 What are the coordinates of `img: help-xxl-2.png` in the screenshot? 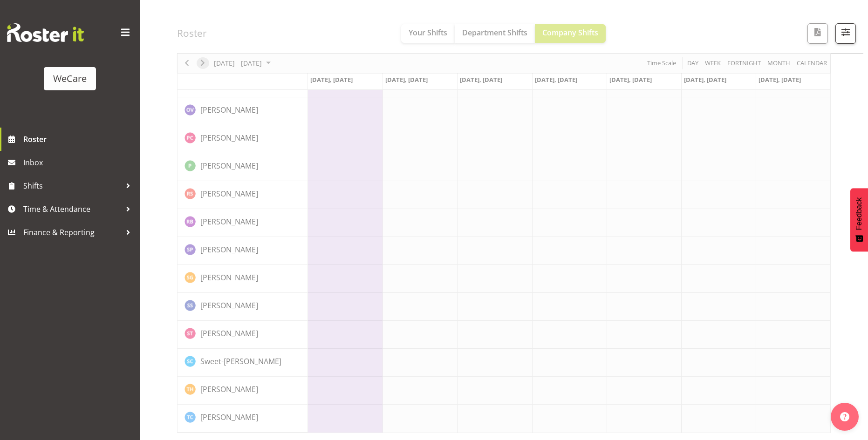 It's located at (845, 417).